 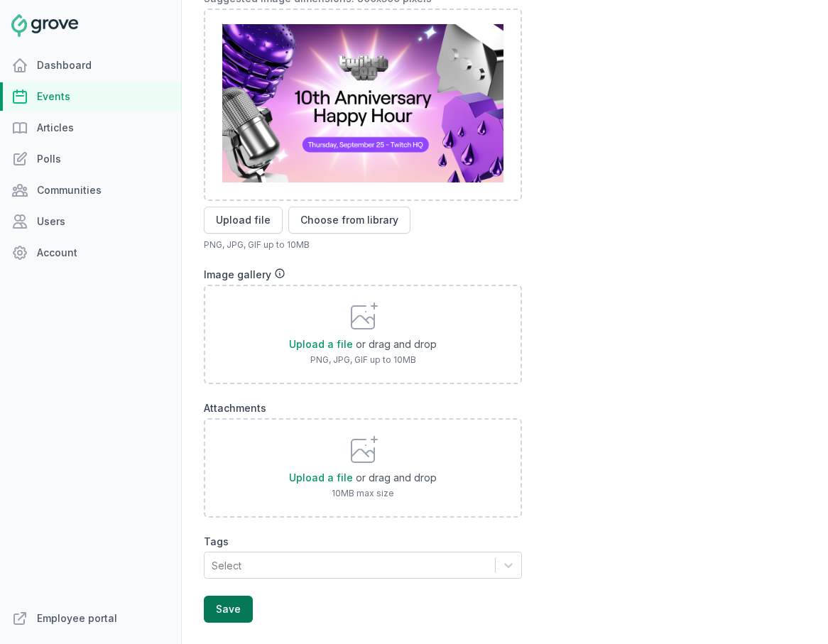 What do you see at coordinates (363, 493) in the screenshot?
I see `p: 10MB max size` at bounding box center [363, 493].